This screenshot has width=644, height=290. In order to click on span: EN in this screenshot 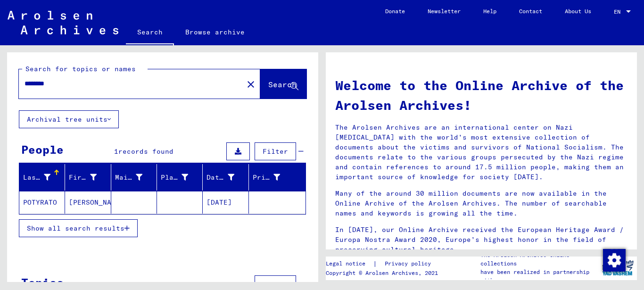, I will do `click(619, 12)`.